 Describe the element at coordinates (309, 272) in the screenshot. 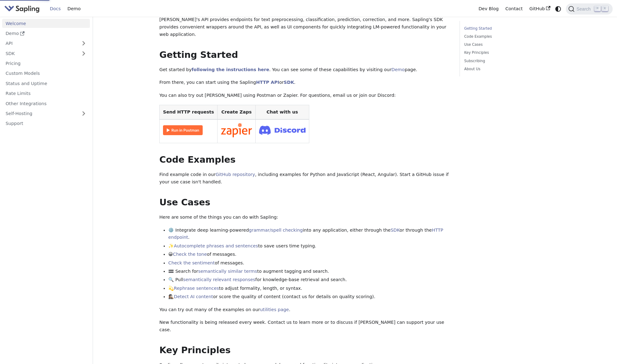

I see `li: 🟰 Search for to augment tagging and search.` at that location.